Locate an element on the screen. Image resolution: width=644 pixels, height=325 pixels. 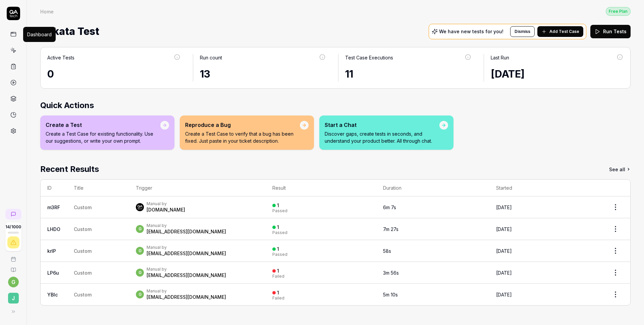
time: 6m 7s is located at coordinates (389, 207).